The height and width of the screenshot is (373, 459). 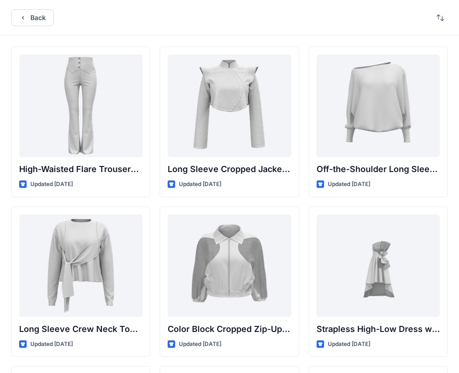 What do you see at coordinates (229, 169) in the screenshot?
I see `p: Long Sleeve Cropped Jacket with Mandarin Collar and Shoulder Detail` at bounding box center [229, 169].